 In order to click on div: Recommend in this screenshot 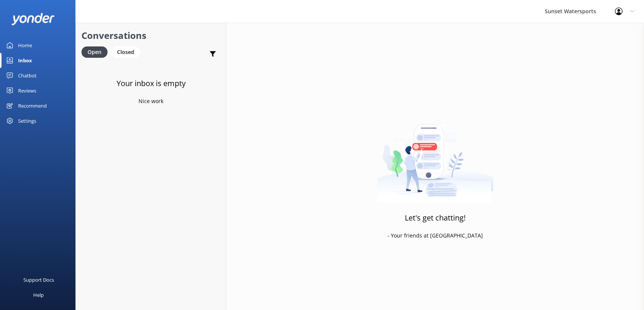, I will do `click(32, 106)`.